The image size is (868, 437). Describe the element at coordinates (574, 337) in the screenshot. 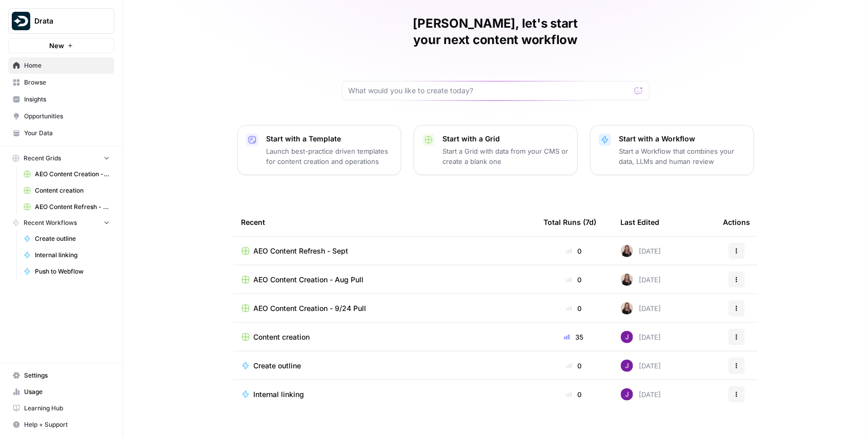

I see `div: 35` at that location.